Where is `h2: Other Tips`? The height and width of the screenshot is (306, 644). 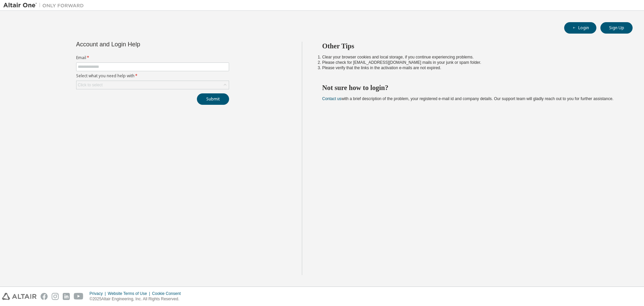
h2: Other Tips is located at coordinates (472, 46).